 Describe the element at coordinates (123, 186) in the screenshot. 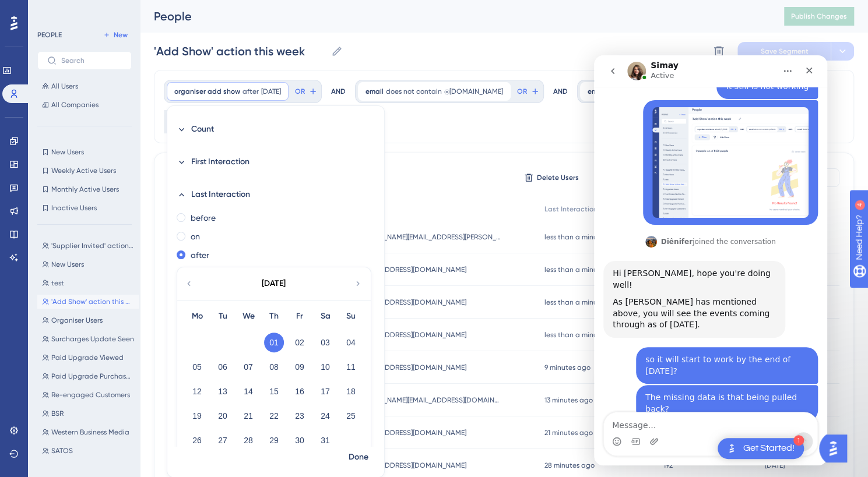

I see `div: joined the conversation` at that location.